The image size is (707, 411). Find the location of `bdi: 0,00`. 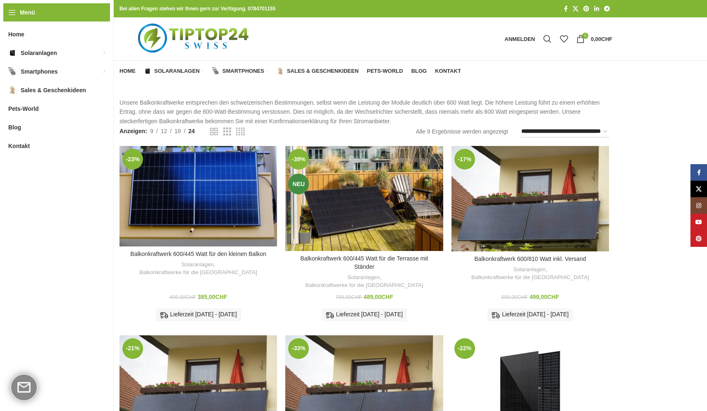

bdi: 0,00 is located at coordinates (602, 39).